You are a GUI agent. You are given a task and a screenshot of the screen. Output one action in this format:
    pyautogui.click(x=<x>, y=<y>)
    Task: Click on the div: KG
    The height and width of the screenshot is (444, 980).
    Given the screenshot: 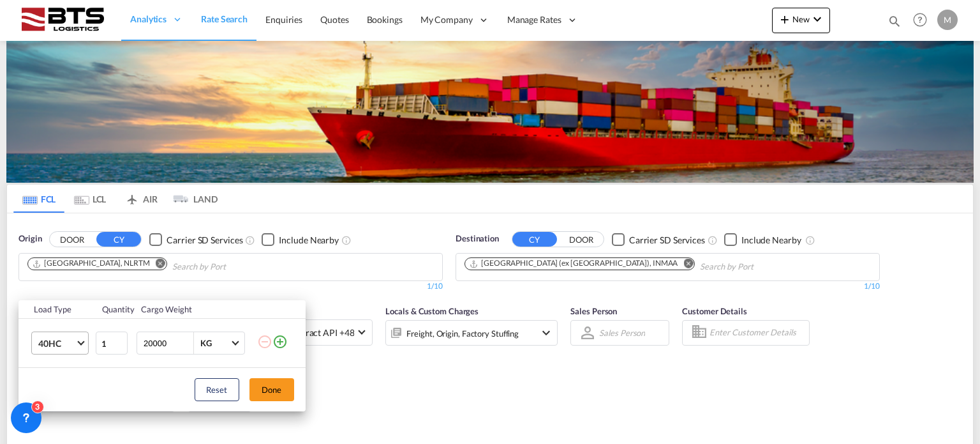 What is the action you would take?
    pyautogui.click(x=206, y=342)
    